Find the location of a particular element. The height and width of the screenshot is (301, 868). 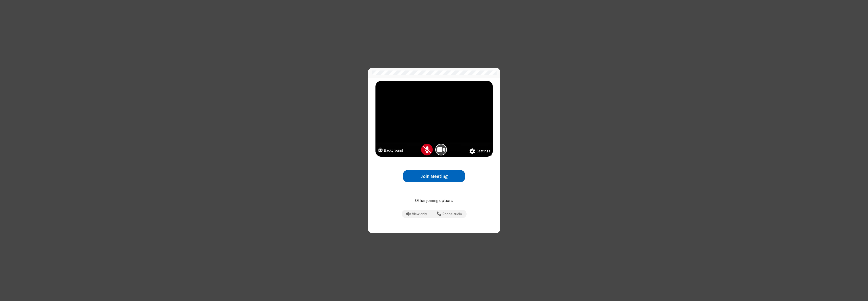

button: Camera is on is located at coordinates (441, 150).